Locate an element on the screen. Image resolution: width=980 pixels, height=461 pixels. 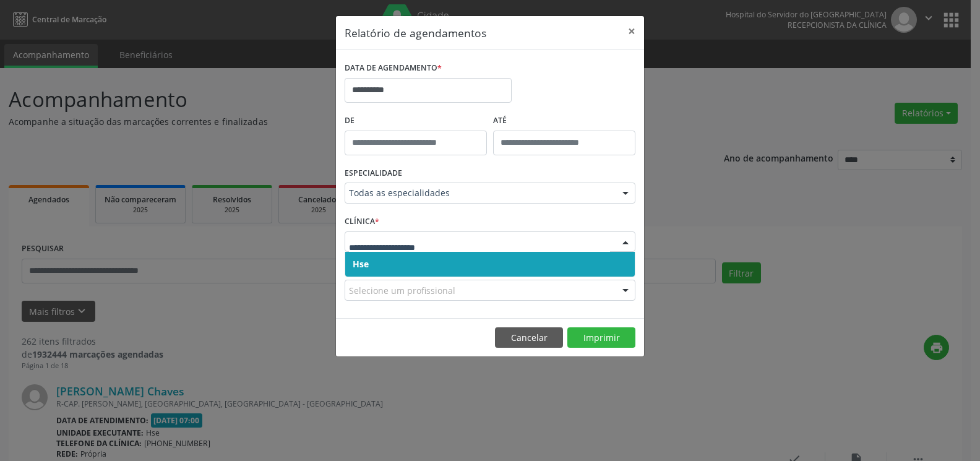
span: Todas as especialidades is located at coordinates (480, 193).